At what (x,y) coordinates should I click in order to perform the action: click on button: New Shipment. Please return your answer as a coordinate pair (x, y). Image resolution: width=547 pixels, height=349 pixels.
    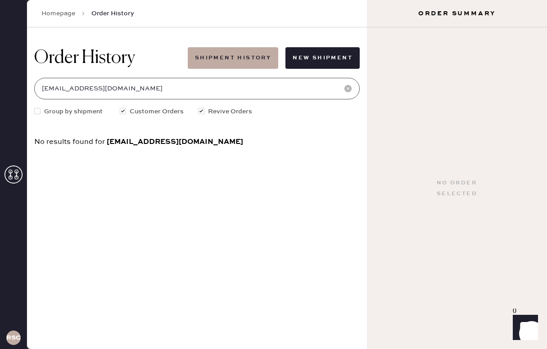
    Looking at the image, I should click on (322, 58).